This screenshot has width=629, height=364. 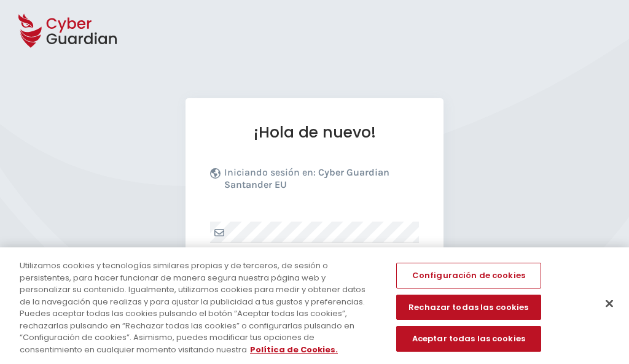 I want to click on button: Aceptar todas las cookies, so click(x=469, y=339).